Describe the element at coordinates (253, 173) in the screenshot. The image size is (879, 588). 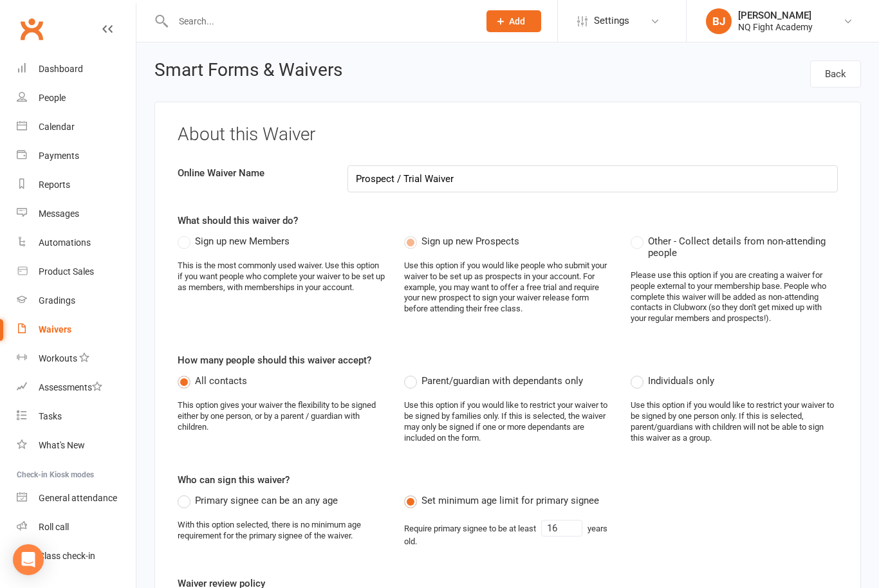
I see `label: Online Waiver Name` at that location.